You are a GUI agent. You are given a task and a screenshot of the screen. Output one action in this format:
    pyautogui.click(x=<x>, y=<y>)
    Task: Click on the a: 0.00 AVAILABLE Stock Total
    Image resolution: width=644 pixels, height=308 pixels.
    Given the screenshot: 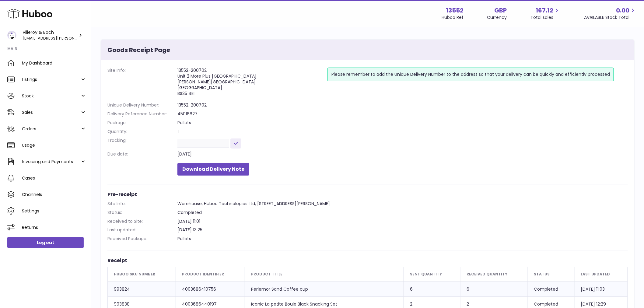 What is the action you would take?
    pyautogui.click(x=611, y=13)
    